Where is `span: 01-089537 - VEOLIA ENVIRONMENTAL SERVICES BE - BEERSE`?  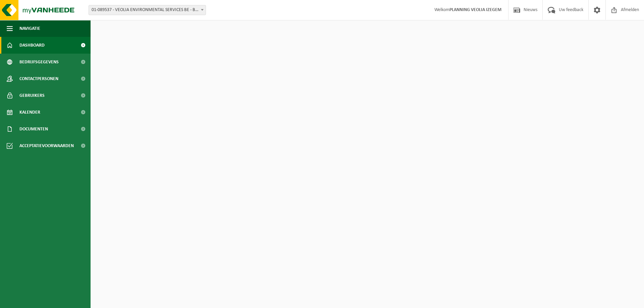 span: 01-089537 - VEOLIA ENVIRONMENTAL SERVICES BE - BEERSE is located at coordinates (147, 10).